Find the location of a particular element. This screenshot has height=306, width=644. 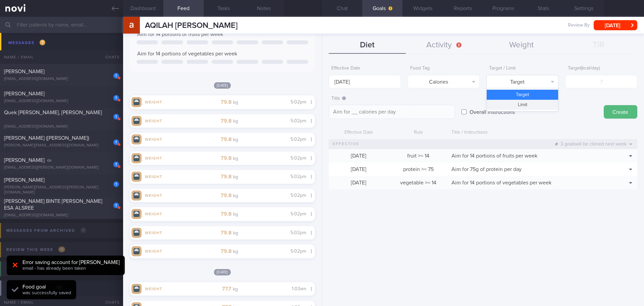

div: Messages is located at coordinates (27, 43).